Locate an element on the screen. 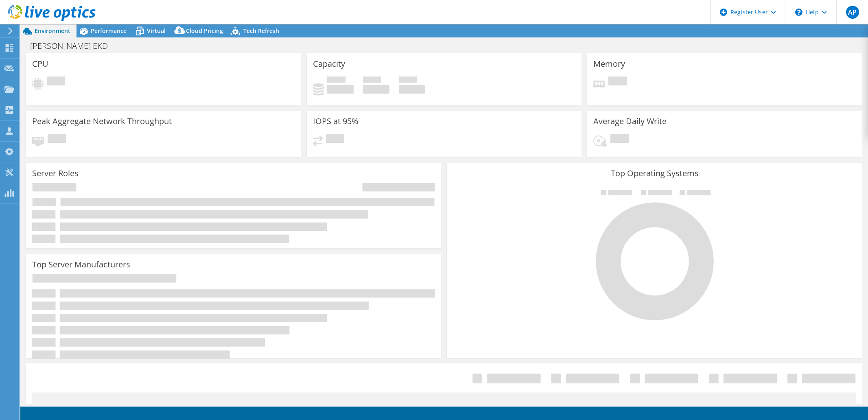 Image resolution: width=868 pixels, height=420 pixels. span: Virtual is located at coordinates (156, 30).